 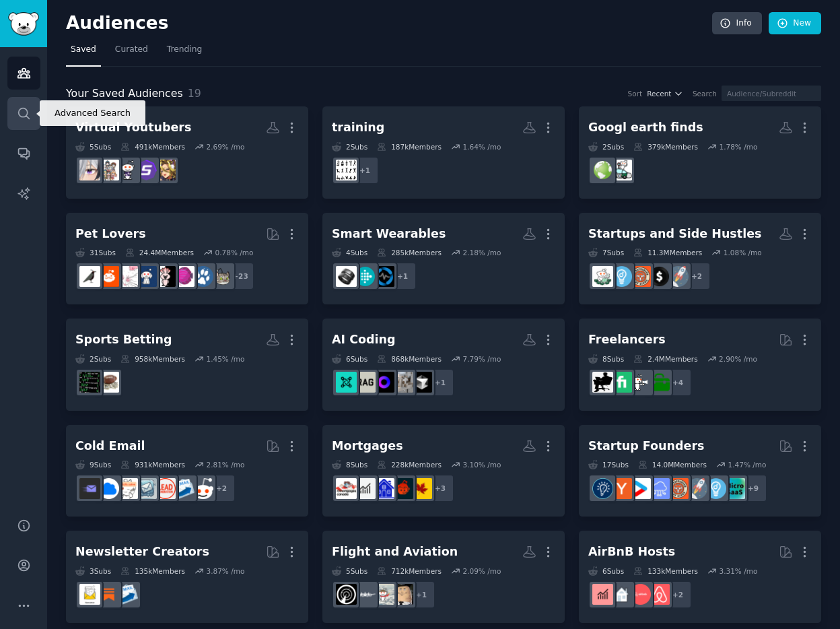 I want to click on img: birding, so click(x=89, y=276).